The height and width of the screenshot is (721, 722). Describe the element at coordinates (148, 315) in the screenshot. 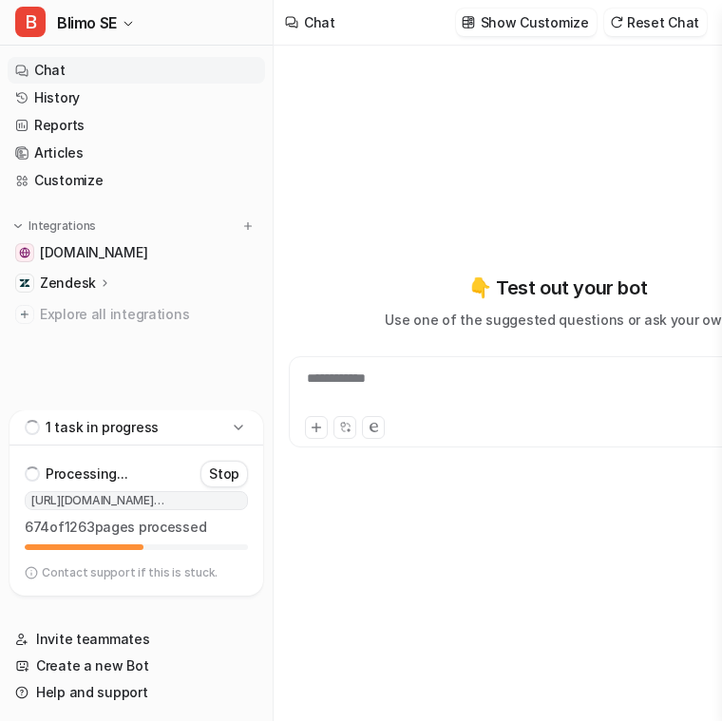

I see `span: Explore all integrations` at that location.